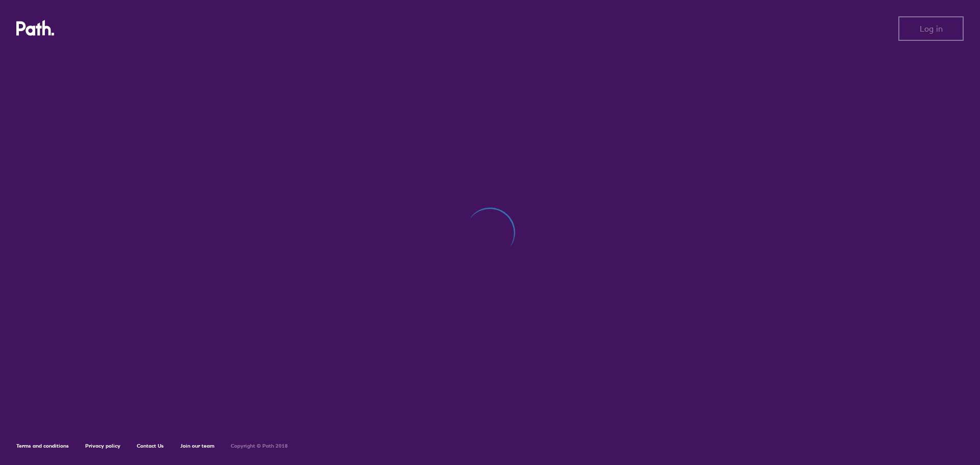 This screenshot has width=980, height=465. Describe the element at coordinates (102, 445) in the screenshot. I see `a: Privacy policy` at that location.